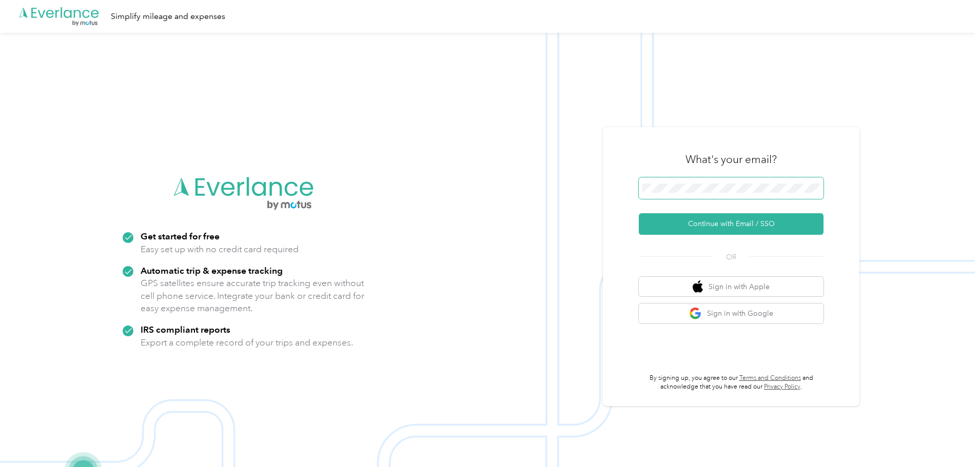 The height and width of the screenshot is (467, 980). What do you see at coordinates (731, 313) in the screenshot?
I see `button: google logoSign in with Google` at bounding box center [731, 313].